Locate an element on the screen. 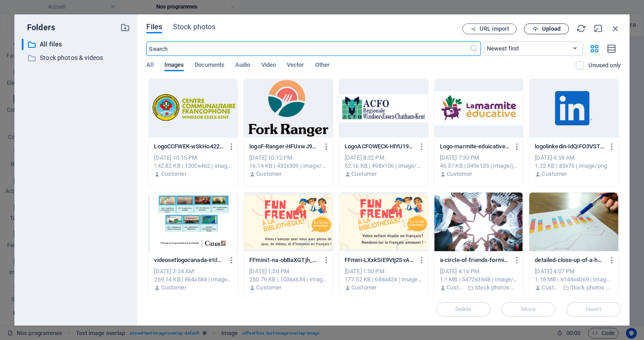 The image size is (644, 340). i: Close is located at coordinates (616, 28).